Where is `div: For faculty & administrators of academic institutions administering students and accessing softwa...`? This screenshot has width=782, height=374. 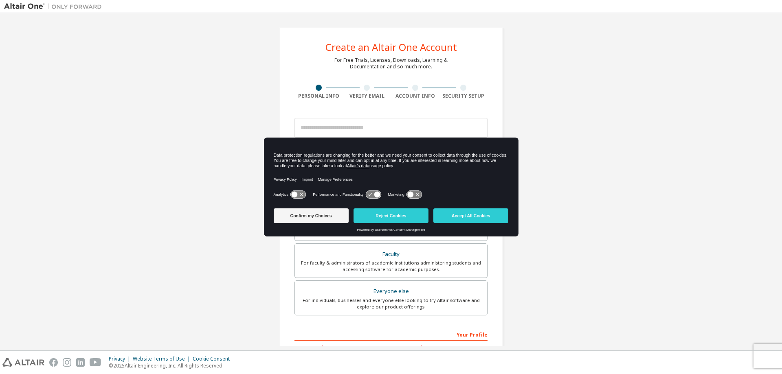
div: For faculty & administrators of academic institutions administering students and accessing softwa... is located at coordinates (391, 266).